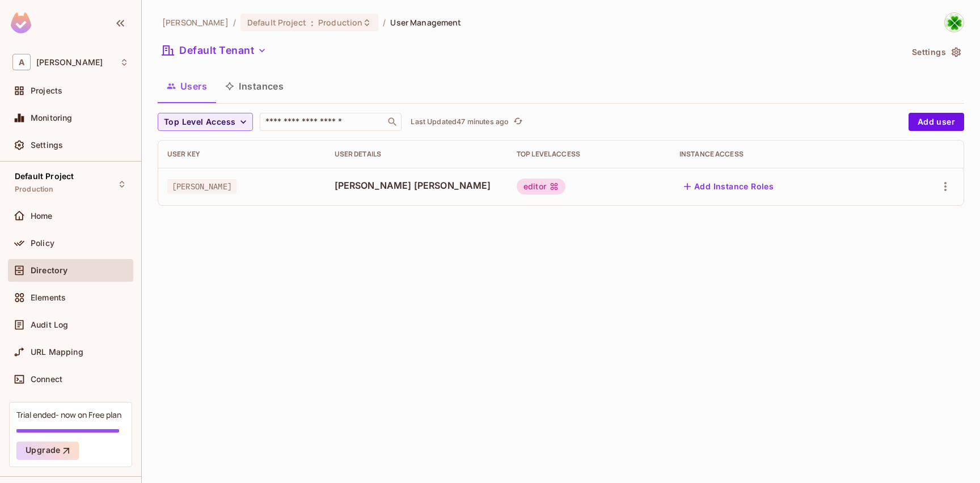  What do you see at coordinates (589, 154) in the screenshot?
I see `div: Top Level Access` at bounding box center [589, 154].